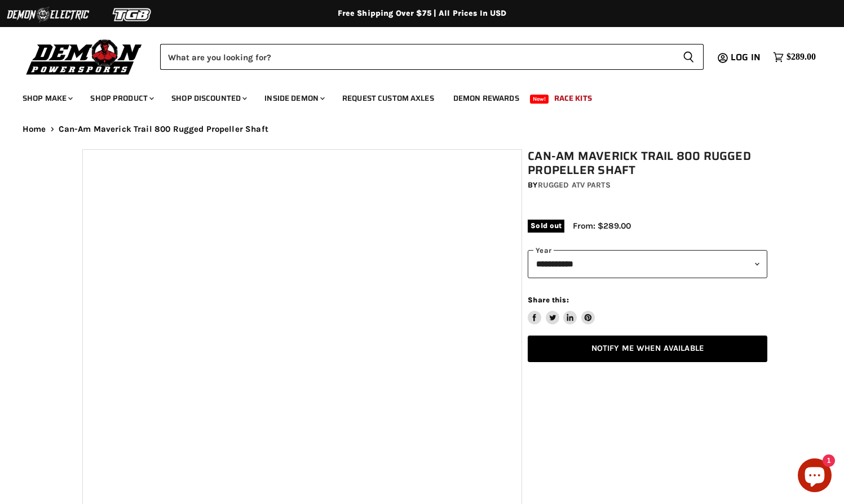 The height and width of the screenshot is (504, 844). I want to click on a: Request Custom Axles, so click(388, 98).